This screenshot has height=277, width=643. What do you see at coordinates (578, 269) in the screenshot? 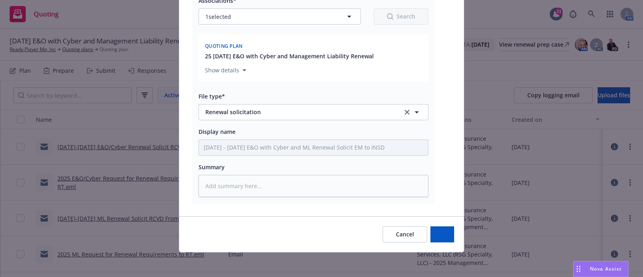
I see `div: Drag to move` at bounding box center [578, 269].